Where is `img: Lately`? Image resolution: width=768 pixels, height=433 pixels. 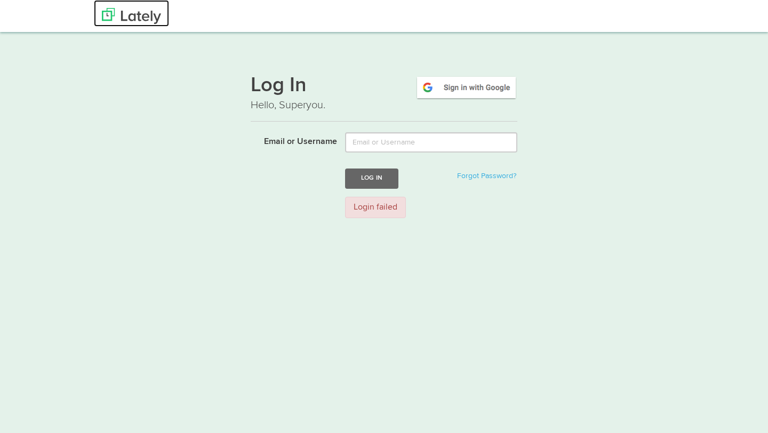
img: Lately is located at coordinates (131, 16).